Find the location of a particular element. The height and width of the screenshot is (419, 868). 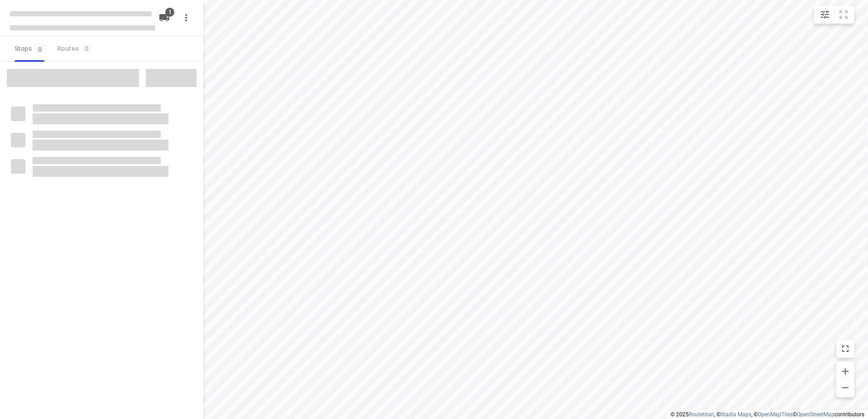

a: Routetitan is located at coordinates (701, 415).